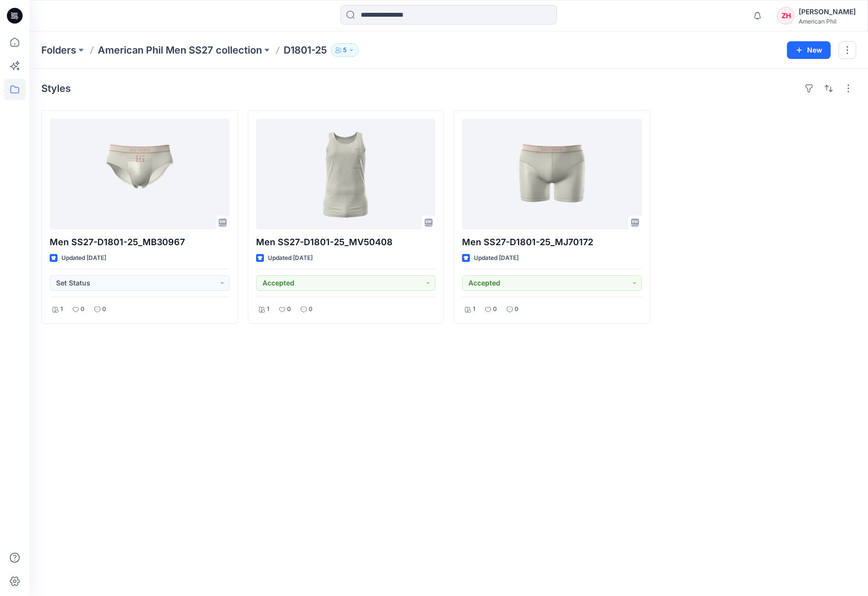 The width and height of the screenshot is (868, 596). What do you see at coordinates (346, 242) in the screenshot?
I see `p: Men SS27-D1801-25_MV50408` at bounding box center [346, 242].